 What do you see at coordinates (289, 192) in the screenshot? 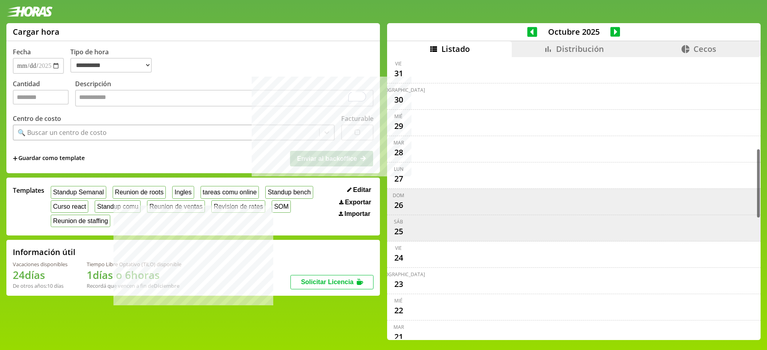
I see `button: Standup bench` at bounding box center [289, 192].